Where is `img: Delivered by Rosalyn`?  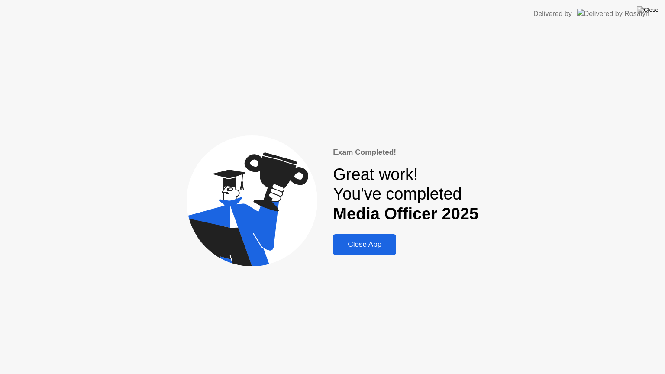 img: Delivered by Rosalyn is located at coordinates (613, 13).